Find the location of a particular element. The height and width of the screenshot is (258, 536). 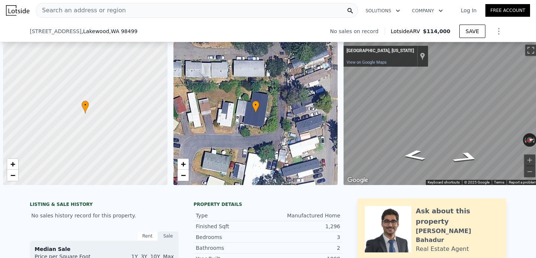

div: Median Sale is located at coordinates (104, 249).